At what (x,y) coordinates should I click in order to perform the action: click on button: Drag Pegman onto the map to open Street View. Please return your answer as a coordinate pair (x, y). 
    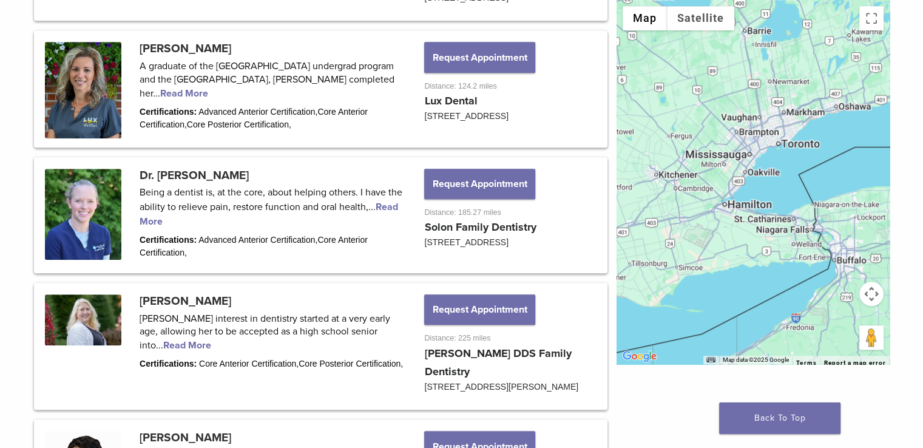
    Looking at the image, I should click on (872, 338).